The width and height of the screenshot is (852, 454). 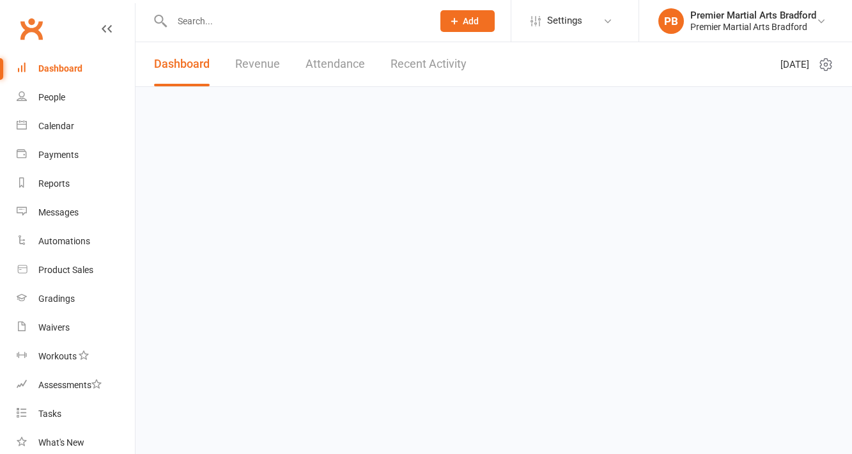 I want to click on div: Messages, so click(x=58, y=212).